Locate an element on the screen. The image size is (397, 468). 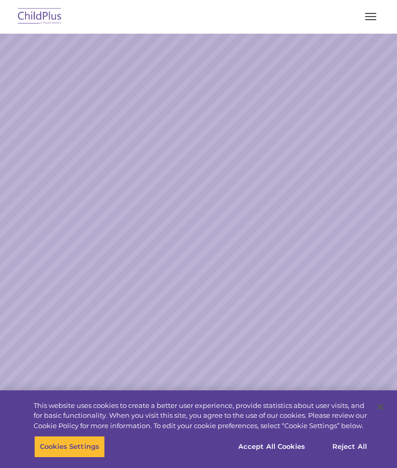
button: Close is located at coordinates (381, 407).